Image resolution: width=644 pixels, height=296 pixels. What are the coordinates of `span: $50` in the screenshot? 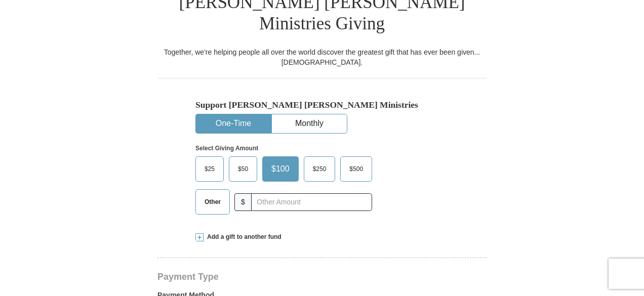 It's located at (243, 169).